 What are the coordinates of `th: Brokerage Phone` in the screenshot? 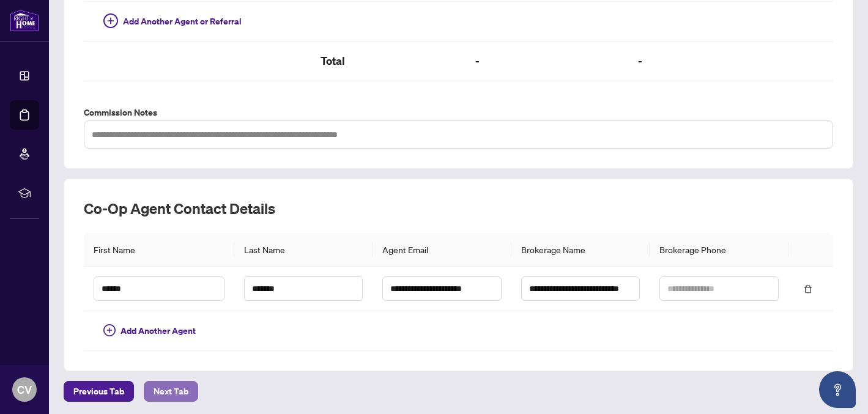 It's located at (719, 249).